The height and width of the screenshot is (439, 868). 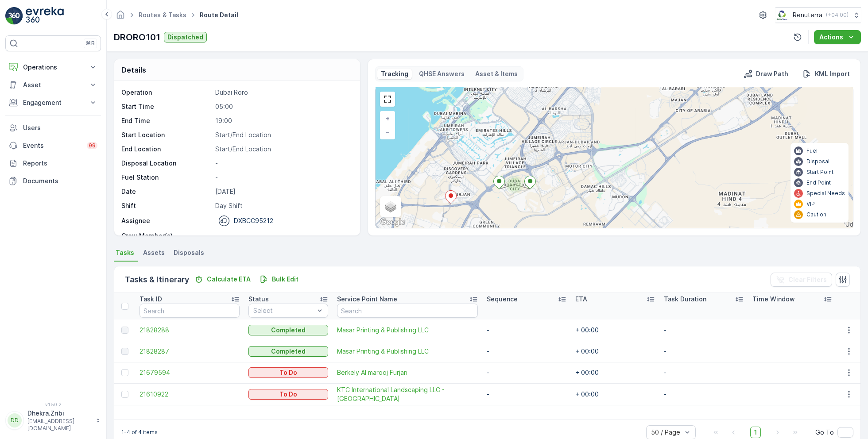 What do you see at coordinates (387, 132) in the screenshot?
I see `a: Zoom Out` at bounding box center [387, 132].